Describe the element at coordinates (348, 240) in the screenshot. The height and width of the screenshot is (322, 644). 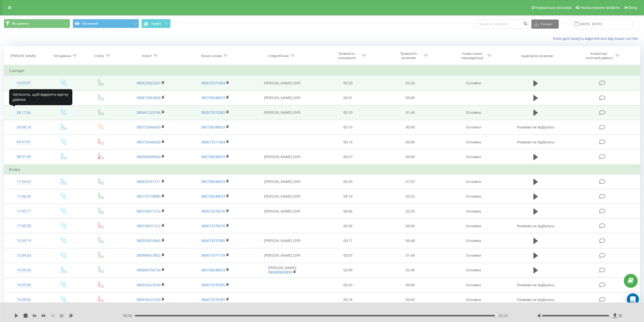
I see `td: 00:11` at that location.